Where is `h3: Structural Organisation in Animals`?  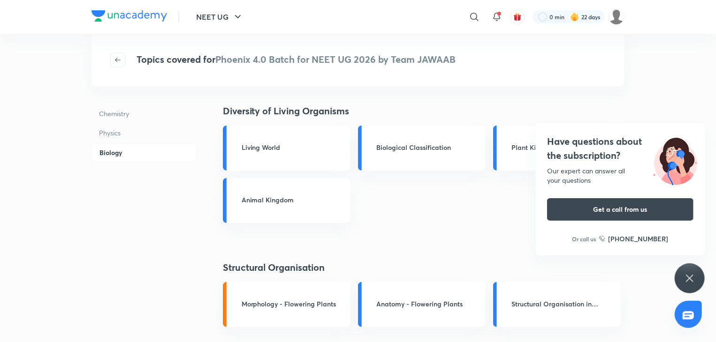 h3: Structural Organisation in Animals is located at coordinates (563, 304).